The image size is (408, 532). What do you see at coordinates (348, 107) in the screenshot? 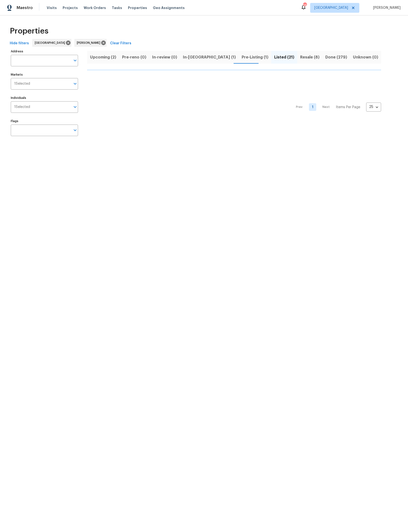
I see `p: Items Per Page` at bounding box center [348, 107].